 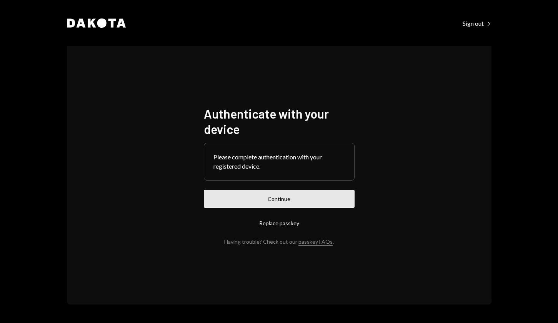 What do you see at coordinates (477, 23) in the screenshot?
I see `a: Sign out` at bounding box center [477, 23].